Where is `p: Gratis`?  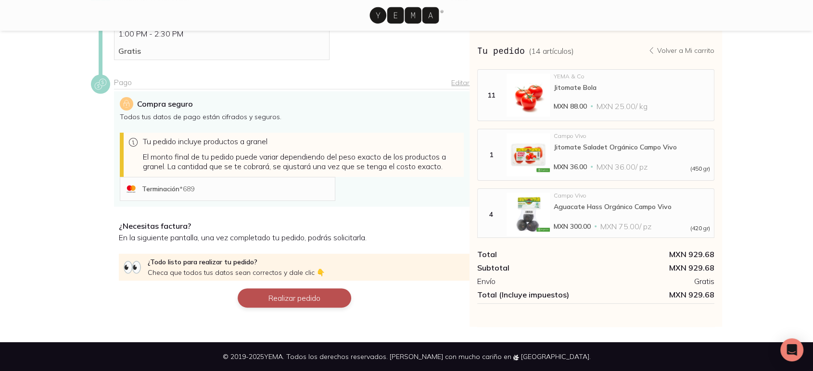 p: Gratis is located at coordinates (222, 51).